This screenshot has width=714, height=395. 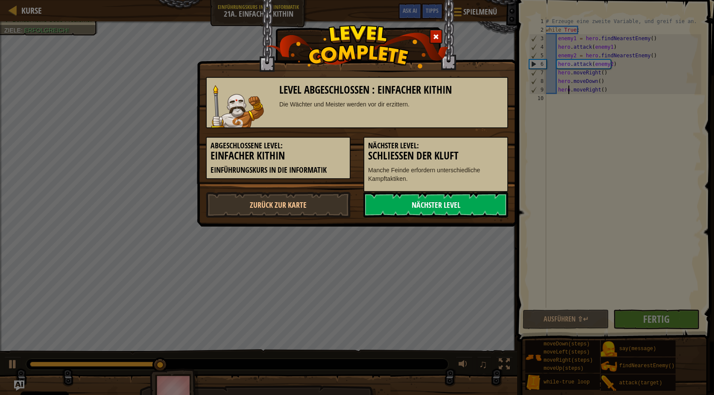 What do you see at coordinates (391, 90) in the screenshot?
I see `h3: Level abgeschlossen : einfacher Kithin` at bounding box center [391, 90].